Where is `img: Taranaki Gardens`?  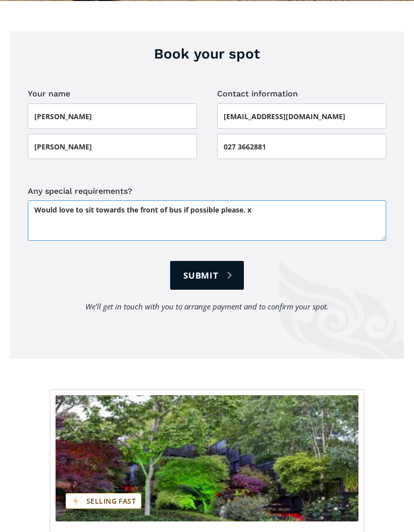
img: Taranaki Gardens is located at coordinates (207, 458).